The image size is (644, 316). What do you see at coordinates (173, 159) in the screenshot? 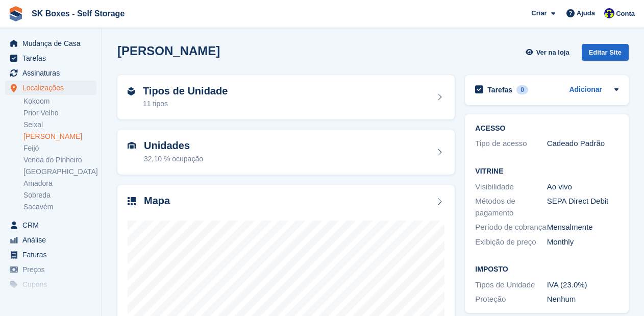
I see `div: 32,10 % ocupação` at bounding box center [173, 159].